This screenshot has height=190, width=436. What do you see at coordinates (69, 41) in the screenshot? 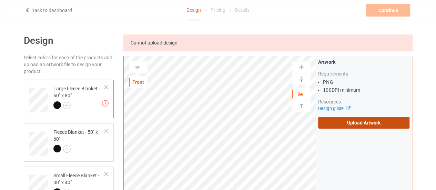
I see `h1: Design` at bounding box center [69, 41].